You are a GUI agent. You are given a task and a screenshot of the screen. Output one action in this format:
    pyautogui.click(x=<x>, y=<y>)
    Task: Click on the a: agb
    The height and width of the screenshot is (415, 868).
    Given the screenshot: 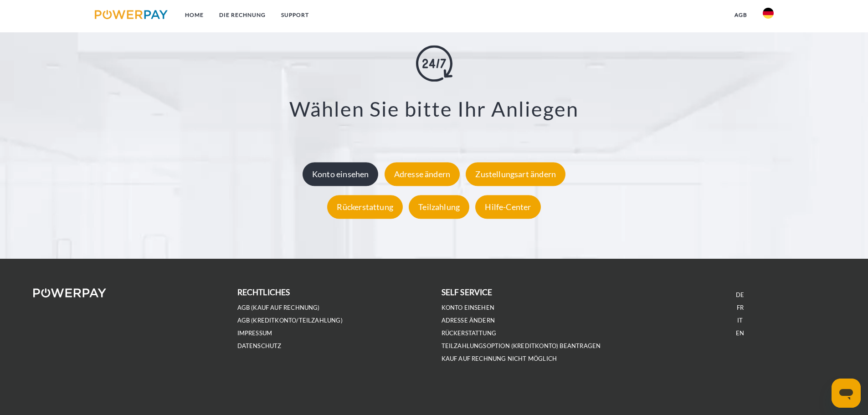 What is the action you would take?
    pyautogui.click(x=741, y=15)
    